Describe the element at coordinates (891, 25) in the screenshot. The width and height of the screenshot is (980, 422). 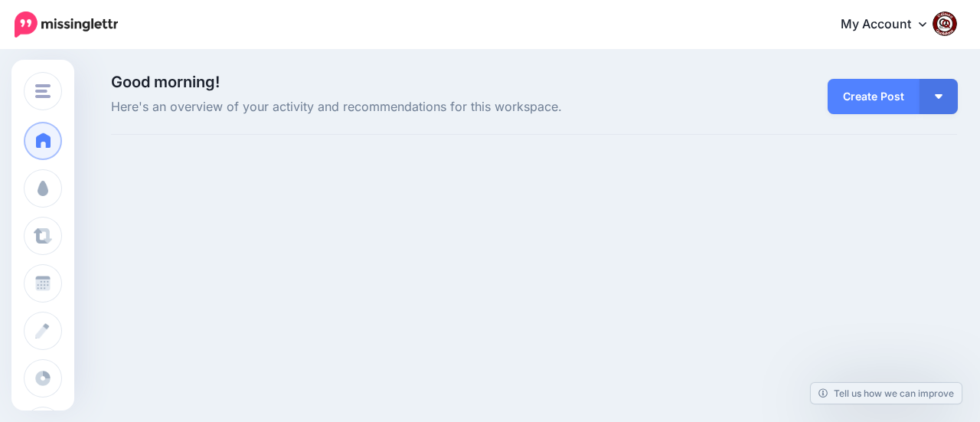
I see `a: My Account` at that location.